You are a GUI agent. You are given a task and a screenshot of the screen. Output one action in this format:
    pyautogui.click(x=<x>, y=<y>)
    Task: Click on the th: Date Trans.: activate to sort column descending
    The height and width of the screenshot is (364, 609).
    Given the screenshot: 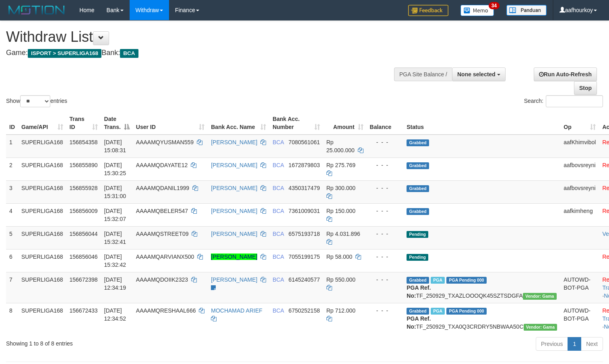 What is the action you would take?
    pyautogui.click(x=117, y=123)
    